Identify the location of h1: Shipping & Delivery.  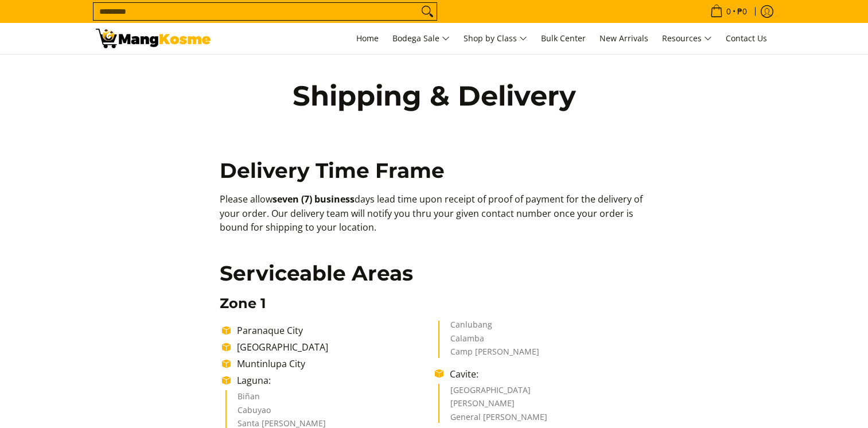
(434, 96).